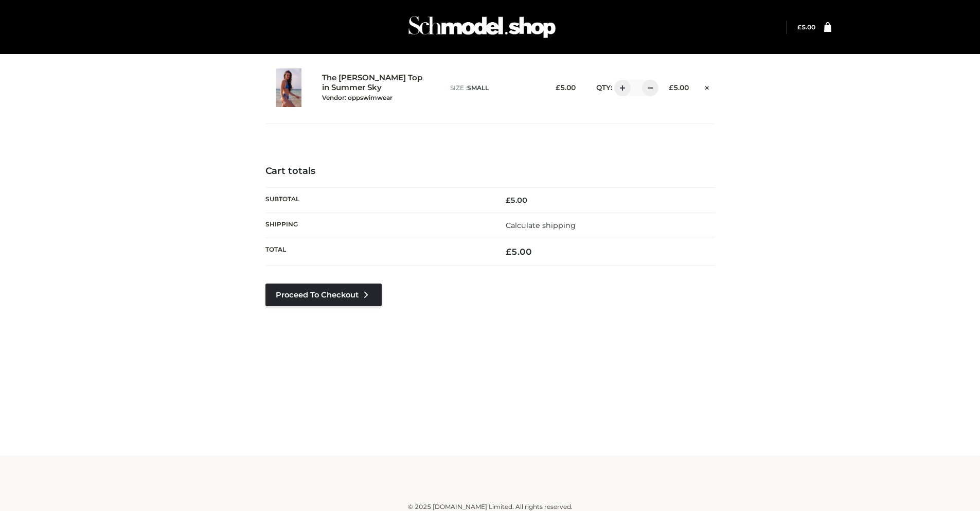 The height and width of the screenshot is (511, 980). Describe the element at coordinates (378, 225) in the screenshot. I see `th: Shipping` at that location.